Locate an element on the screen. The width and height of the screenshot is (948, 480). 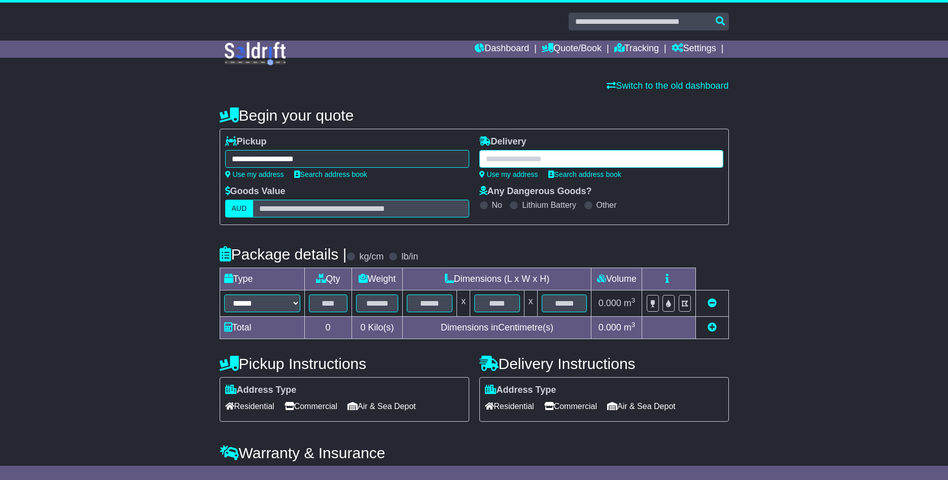
td: Type is located at coordinates (262, 279).